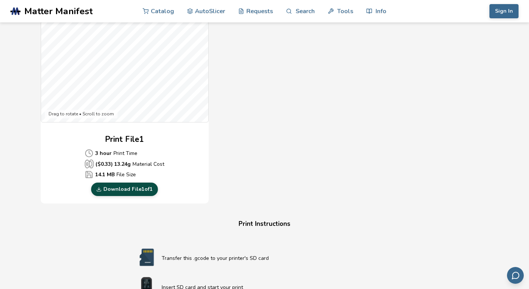 The image size is (529, 289). Describe the element at coordinates (265, 224) in the screenshot. I see `h4: Print Instructions` at that location.